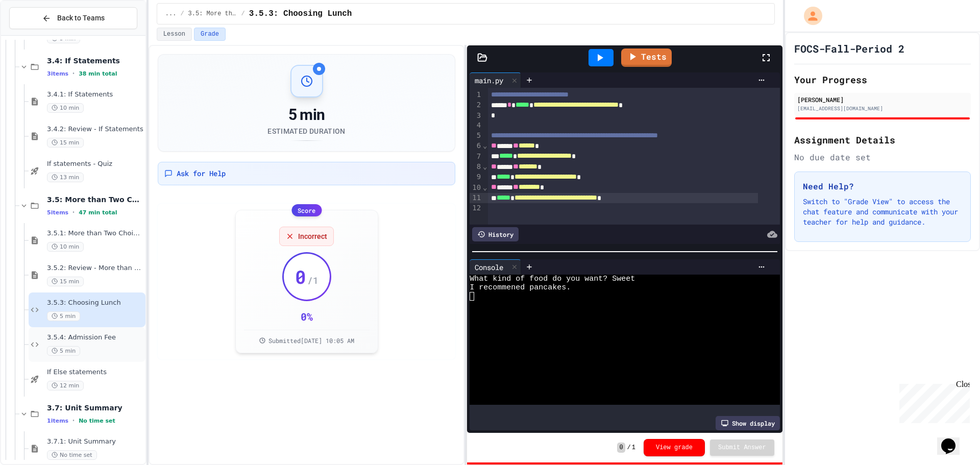 Image resolution: width=980 pixels, height=465 pixels. What do you see at coordinates (95, 94) in the screenshot?
I see `span: 3.4.1: If Statements` at bounding box center [95, 94].